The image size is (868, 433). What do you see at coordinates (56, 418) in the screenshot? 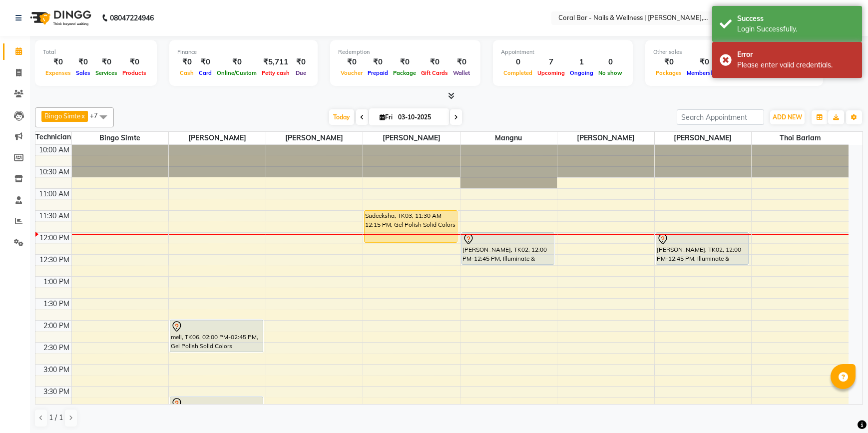
I see `span: 1 / 1` at bounding box center [56, 418].